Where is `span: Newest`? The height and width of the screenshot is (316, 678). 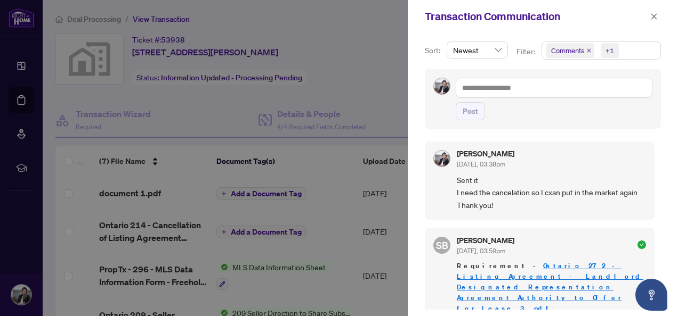
span: Newest is located at coordinates (477, 50).